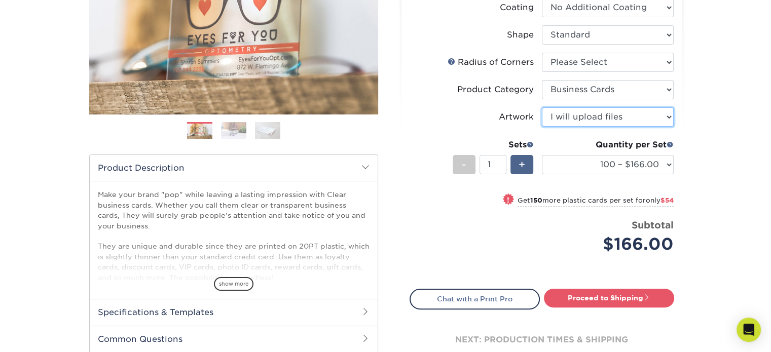 Image resolution: width=771 pixels, height=352 pixels. I want to click on strong: Subtotal, so click(652, 225).